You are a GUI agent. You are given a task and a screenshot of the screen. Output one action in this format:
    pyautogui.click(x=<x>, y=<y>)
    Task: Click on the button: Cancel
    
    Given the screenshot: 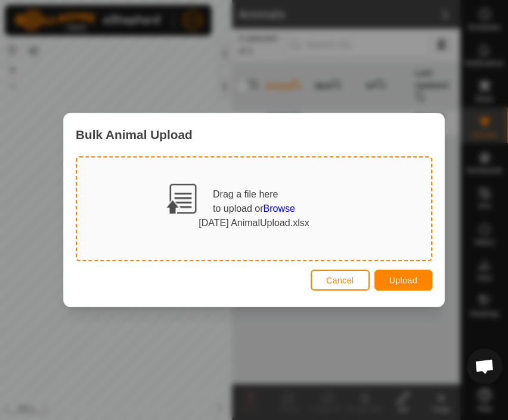 What is the action you would take?
    pyautogui.click(x=340, y=279)
    